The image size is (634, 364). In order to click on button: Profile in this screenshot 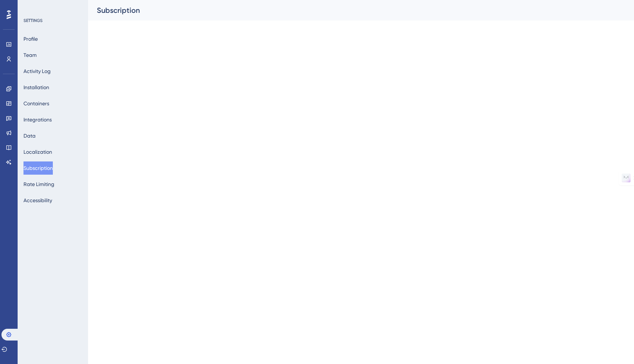, I will do `click(30, 39)`.